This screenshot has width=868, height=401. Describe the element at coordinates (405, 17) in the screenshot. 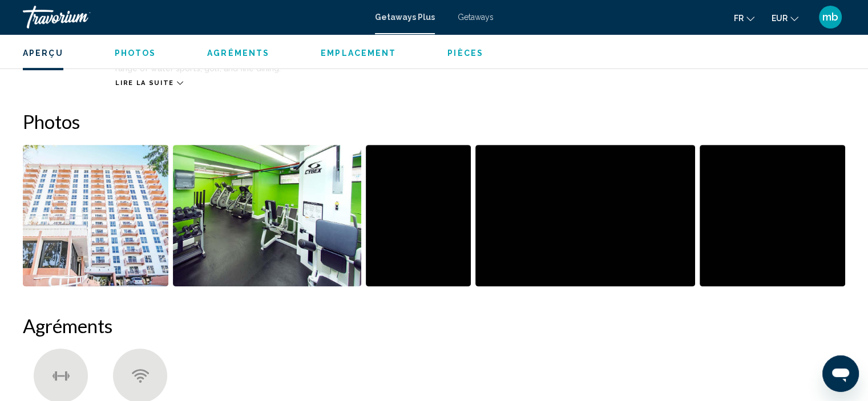

I see `span: Getaways Plus` at that location.